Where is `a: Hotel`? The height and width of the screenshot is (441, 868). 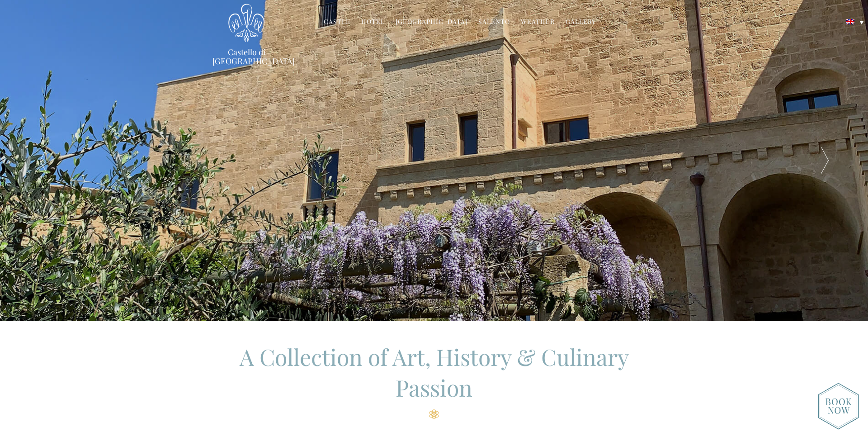 a: Hotel is located at coordinates (373, 22).